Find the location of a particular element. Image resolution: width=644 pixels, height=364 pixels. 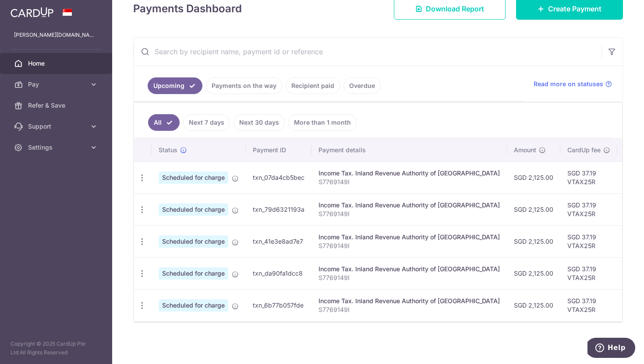

a: More than 1 month is located at coordinates (323, 123).